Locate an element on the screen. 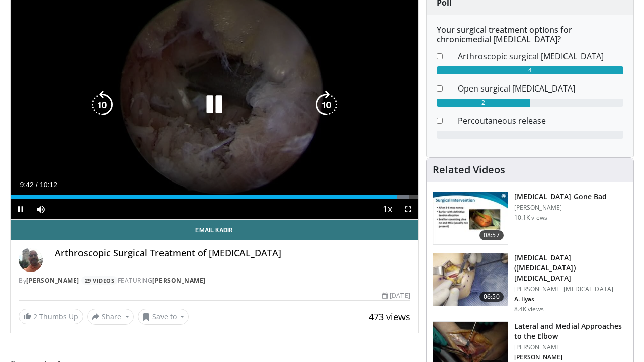  dd: Percoutaneous release is located at coordinates (541, 121).